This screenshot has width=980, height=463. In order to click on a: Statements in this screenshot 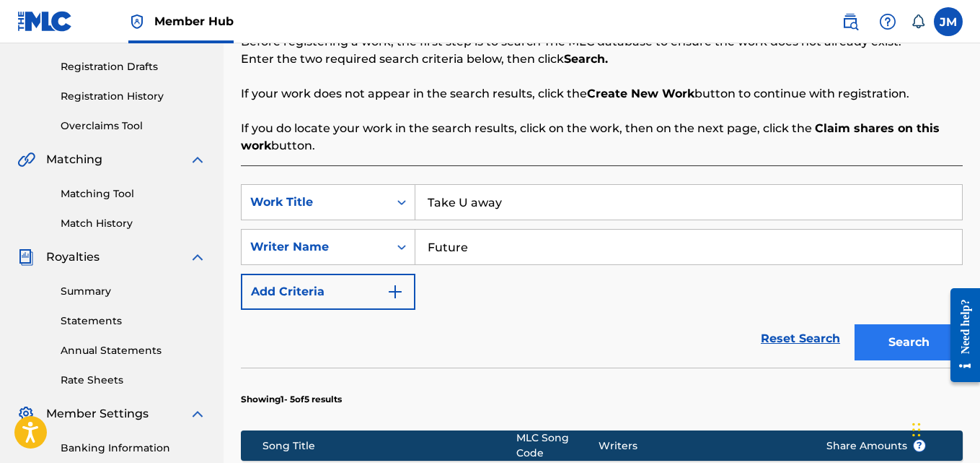, I will do `click(133, 321)`.